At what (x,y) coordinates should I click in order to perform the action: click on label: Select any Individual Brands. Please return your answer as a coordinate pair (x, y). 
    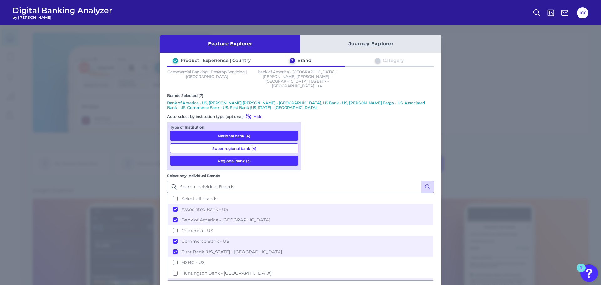
    Looking at the image, I should click on (194, 176).